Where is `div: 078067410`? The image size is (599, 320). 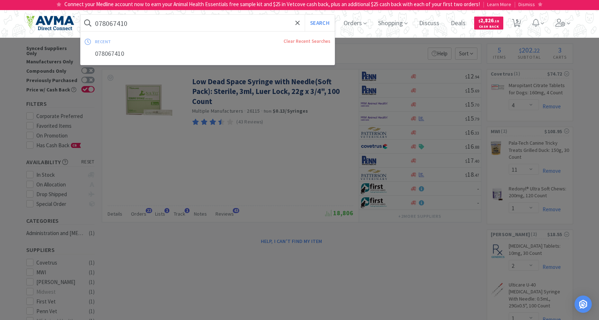 div: 078067410 is located at coordinates (208, 54).